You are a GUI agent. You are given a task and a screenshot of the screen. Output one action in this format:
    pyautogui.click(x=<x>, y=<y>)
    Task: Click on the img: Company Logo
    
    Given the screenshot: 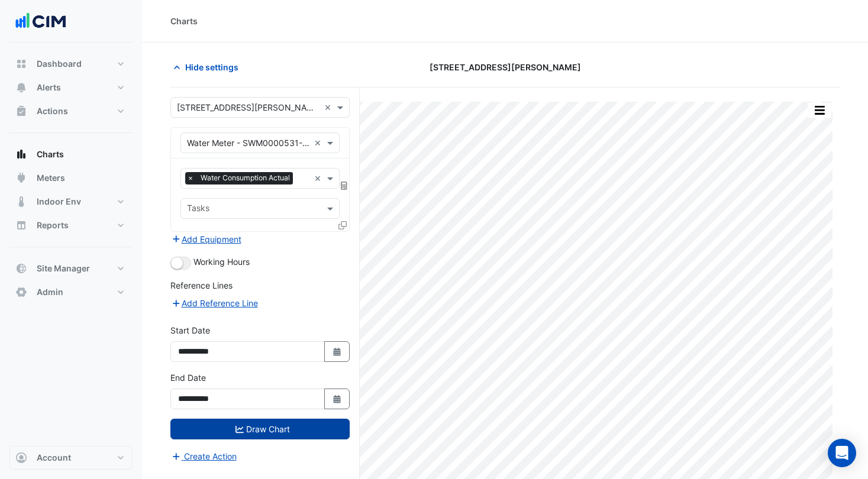 What is the action you would take?
    pyautogui.click(x=41, y=21)
    